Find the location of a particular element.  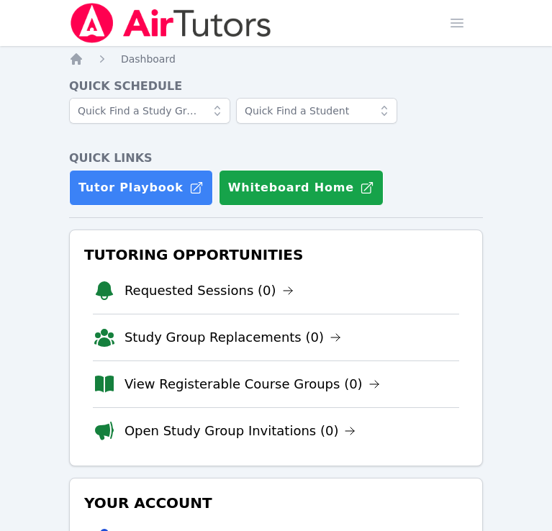

nav: Breadcrumb is located at coordinates (276, 59).